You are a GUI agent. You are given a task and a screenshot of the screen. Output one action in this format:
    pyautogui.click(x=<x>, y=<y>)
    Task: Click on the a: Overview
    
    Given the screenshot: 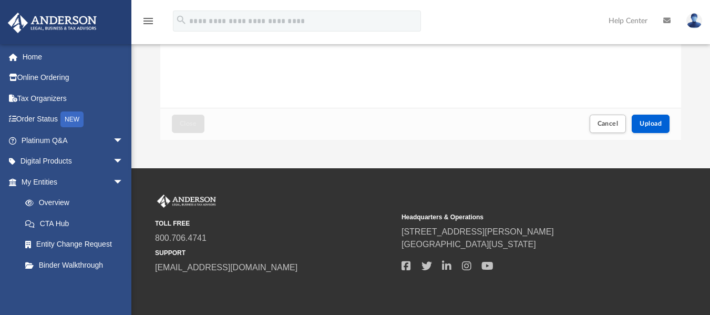 What is the action you would take?
    pyautogui.click(x=77, y=203)
    